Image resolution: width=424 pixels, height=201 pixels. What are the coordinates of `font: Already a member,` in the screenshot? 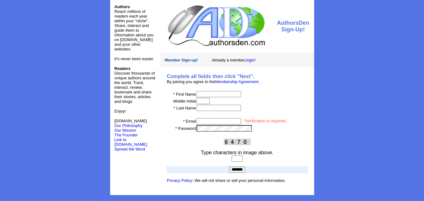 It's located at (234, 60).